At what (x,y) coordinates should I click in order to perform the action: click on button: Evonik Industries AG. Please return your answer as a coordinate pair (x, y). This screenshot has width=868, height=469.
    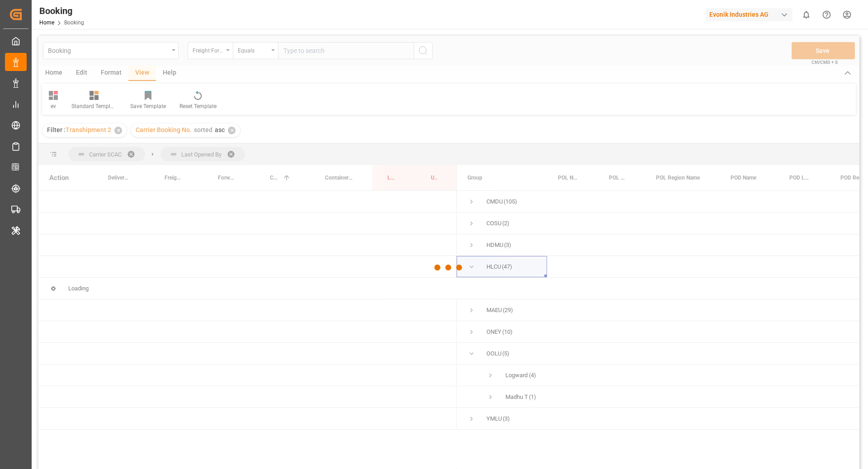
    Looking at the image, I should click on (751, 14).